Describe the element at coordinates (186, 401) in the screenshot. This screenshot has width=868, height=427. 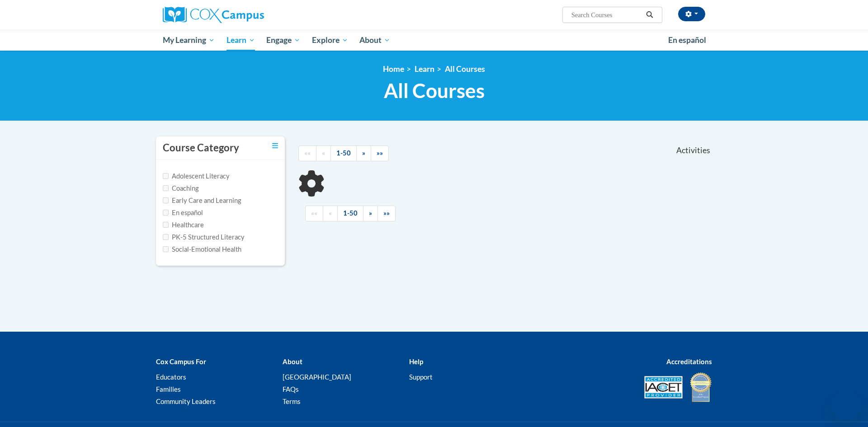
I see `a: Community Leaders` at that location.